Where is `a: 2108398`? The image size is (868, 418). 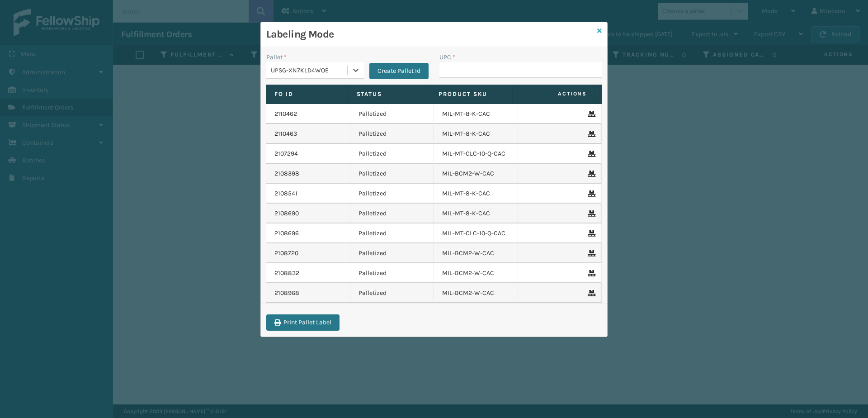
a: 2108398 is located at coordinates (286, 173).